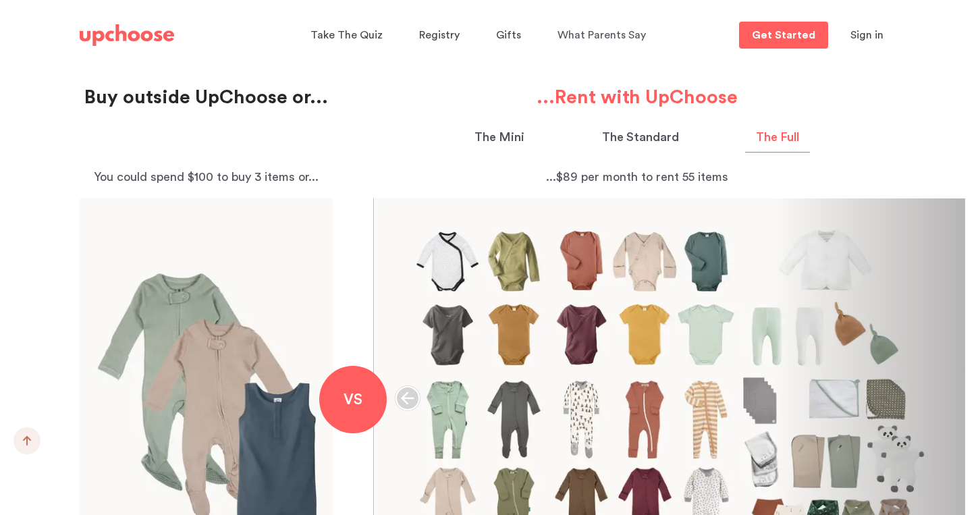  What do you see at coordinates (601, 35) in the screenshot?
I see `span: What Parents Say` at bounding box center [601, 35].